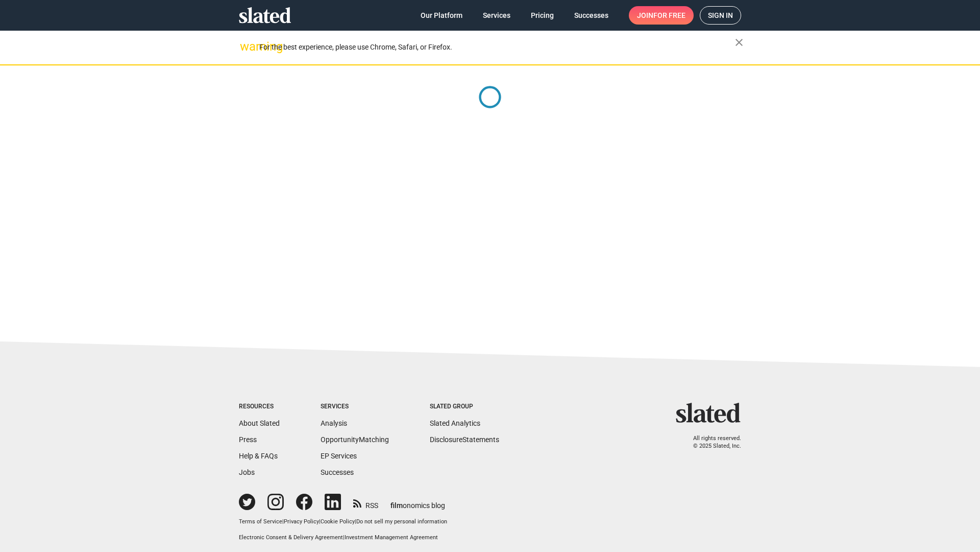 Image resolution: width=980 pixels, height=552 pixels. What do you see at coordinates (465, 439) in the screenshot?
I see `a: DisclosureStatements` at bounding box center [465, 439].